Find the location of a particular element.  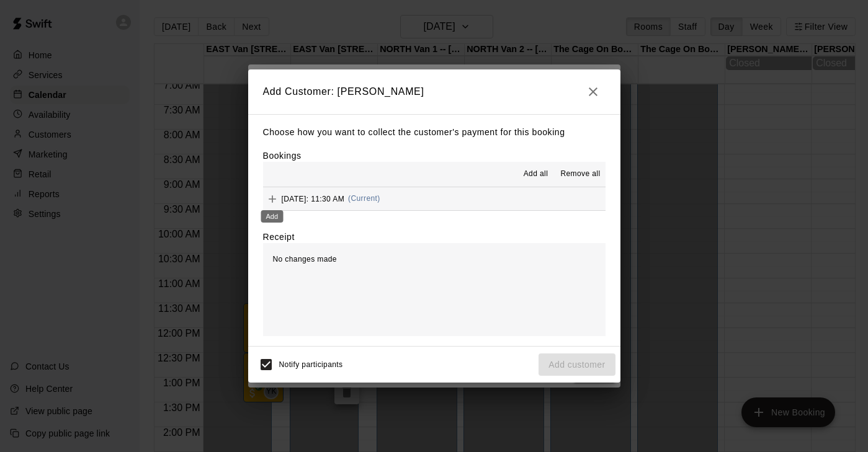

label: Receipt is located at coordinates (278, 237).